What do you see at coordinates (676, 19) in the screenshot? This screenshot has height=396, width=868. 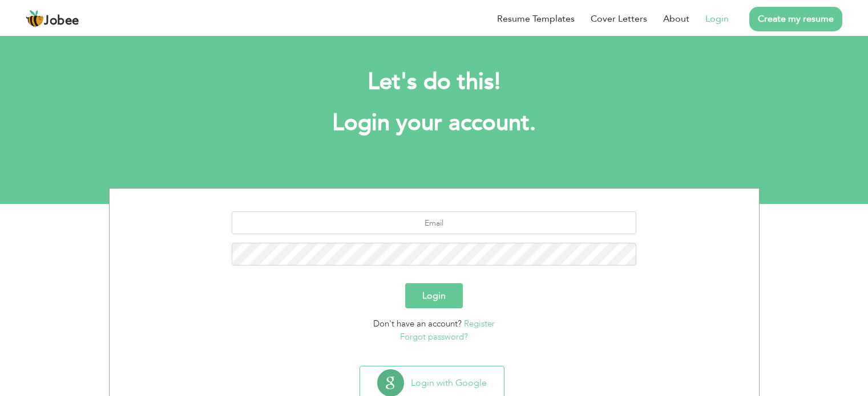 I see `a: About` at bounding box center [676, 19].